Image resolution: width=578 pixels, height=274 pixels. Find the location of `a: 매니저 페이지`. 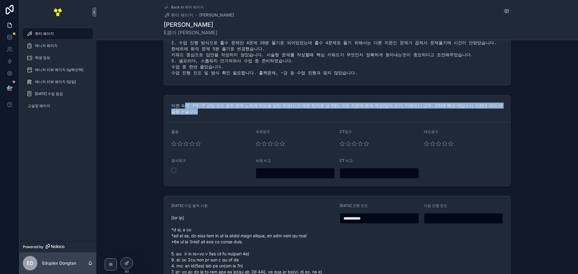

a: 매니저 페이지 is located at coordinates (58, 46).